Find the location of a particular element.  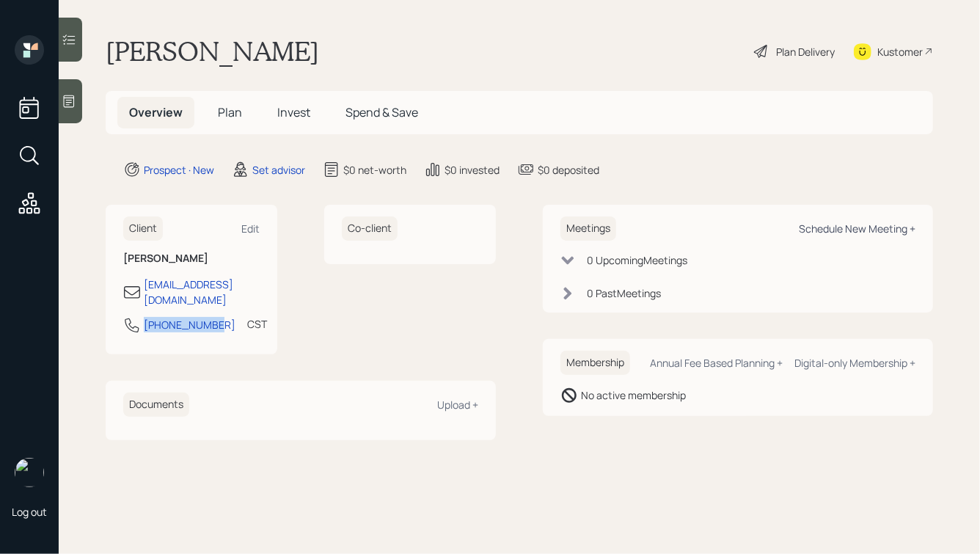

div: Set advisor is located at coordinates (279, 170).